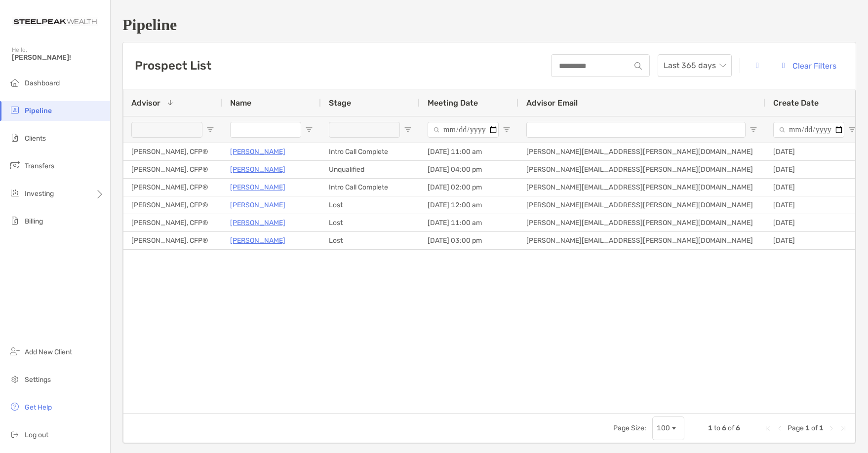 Image resolution: width=868 pixels, height=453 pixels. I want to click on img: transfers icon, so click(15, 165).